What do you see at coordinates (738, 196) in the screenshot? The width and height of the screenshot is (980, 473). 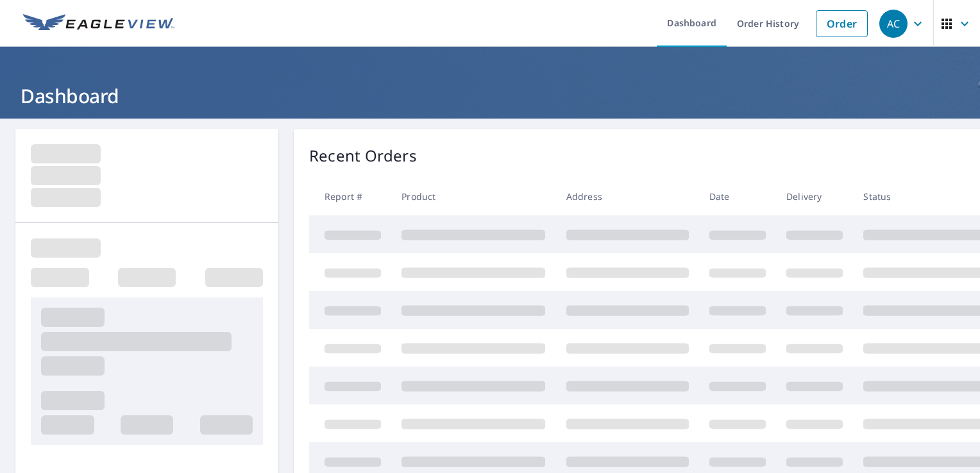 I see `th: Date` at bounding box center [738, 196].